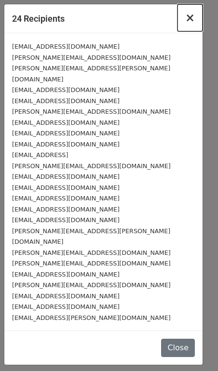 This screenshot has width=218, height=371. What do you see at coordinates (194, 348) in the screenshot?
I see `div: Chat Widget` at bounding box center [194, 348].